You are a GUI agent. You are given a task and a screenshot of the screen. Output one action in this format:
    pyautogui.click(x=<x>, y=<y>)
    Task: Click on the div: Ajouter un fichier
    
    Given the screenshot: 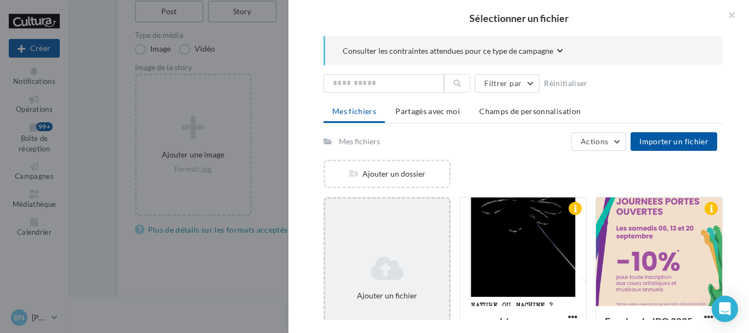 What is the action you would take?
    pyautogui.click(x=387, y=295)
    